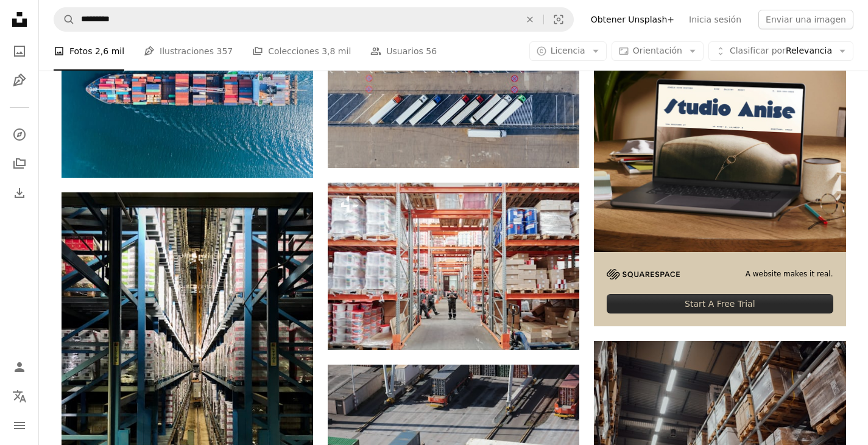 This screenshot has width=868, height=445. What do you see at coordinates (64, 20) in the screenshot?
I see `button: Buscar en Unsplash` at bounding box center [64, 20].